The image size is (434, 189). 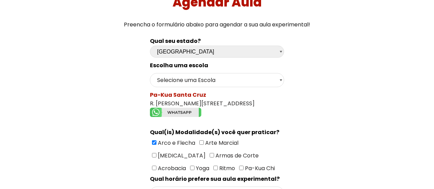 What do you see at coordinates (192, 168) in the screenshot?
I see `input: Yoga` at bounding box center [192, 168].